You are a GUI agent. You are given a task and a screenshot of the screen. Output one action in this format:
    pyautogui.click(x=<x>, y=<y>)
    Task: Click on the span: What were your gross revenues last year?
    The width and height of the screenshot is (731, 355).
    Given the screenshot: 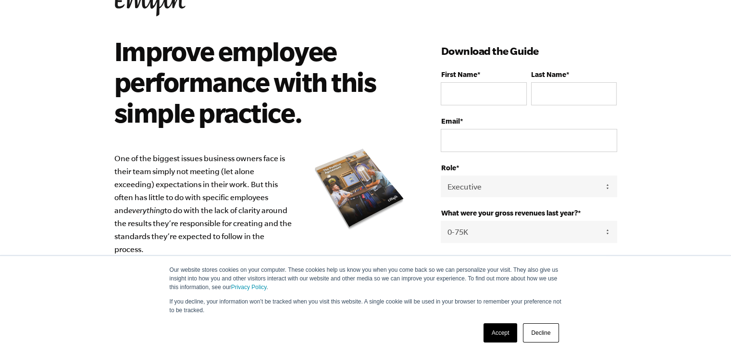 What is the action you would take?
    pyautogui.click(x=509, y=212)
    